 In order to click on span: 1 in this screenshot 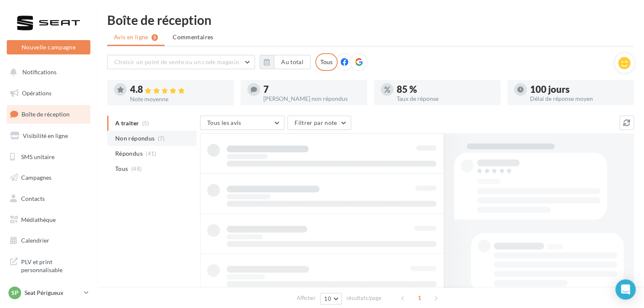, I will do `click(420, 298)`.